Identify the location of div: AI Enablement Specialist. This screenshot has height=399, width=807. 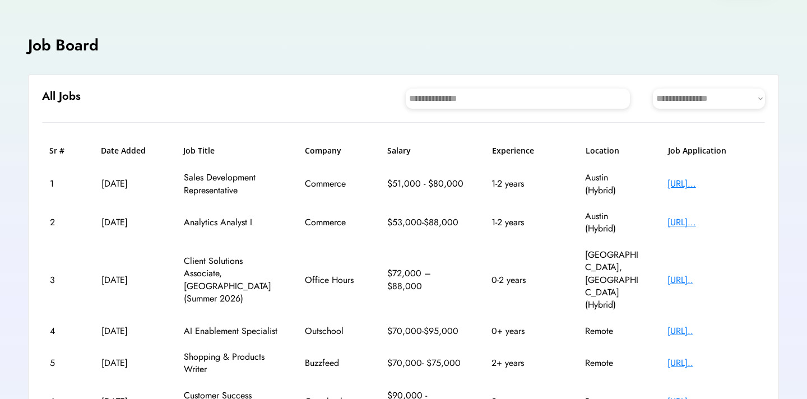
(231, 331).